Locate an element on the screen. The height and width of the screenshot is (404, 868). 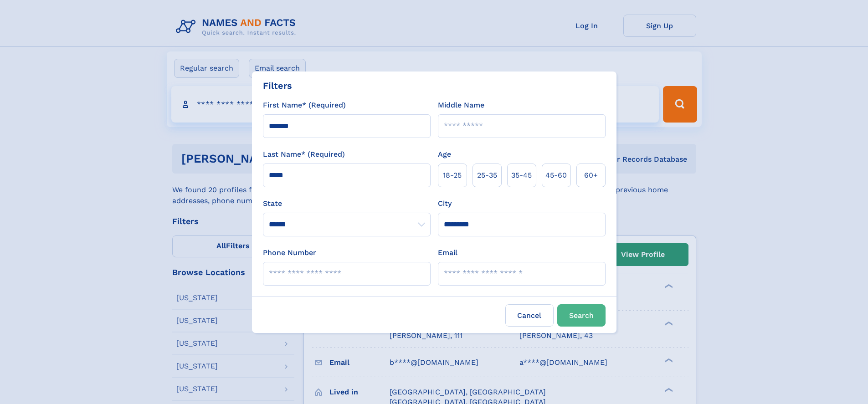
span: 25‑35 is located at coordinates (488, 175).